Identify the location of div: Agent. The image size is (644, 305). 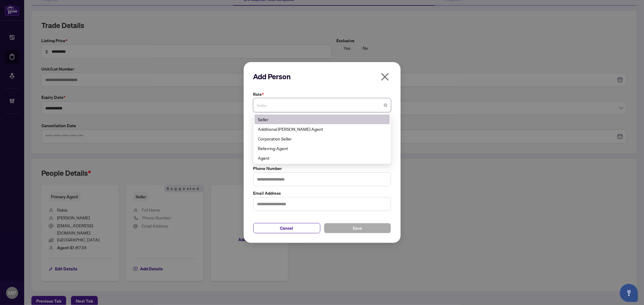
(322, 158).